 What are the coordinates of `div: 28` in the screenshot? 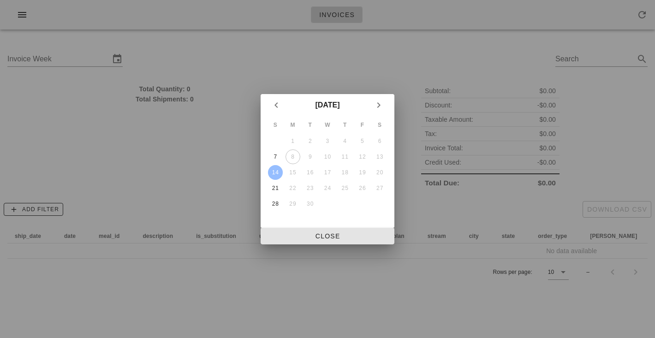 It's located at (276, 204).